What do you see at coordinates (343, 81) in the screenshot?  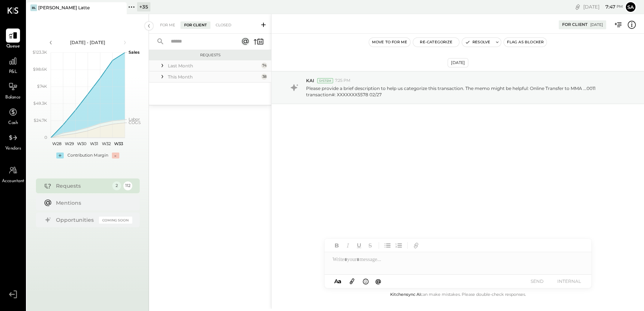 I see `span: 7:25 PM` at bounding box center [343, 81].